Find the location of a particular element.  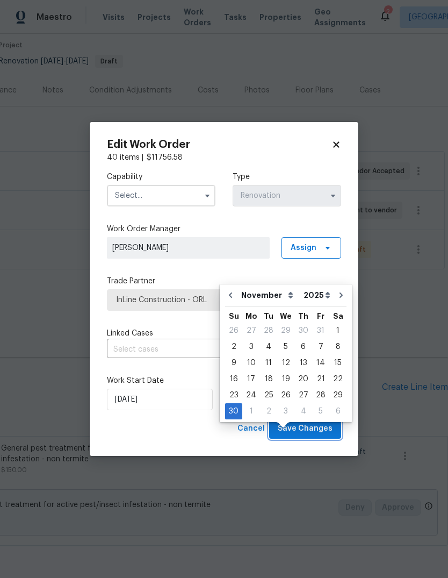

div: 14 is located at coordinates (321, 363).